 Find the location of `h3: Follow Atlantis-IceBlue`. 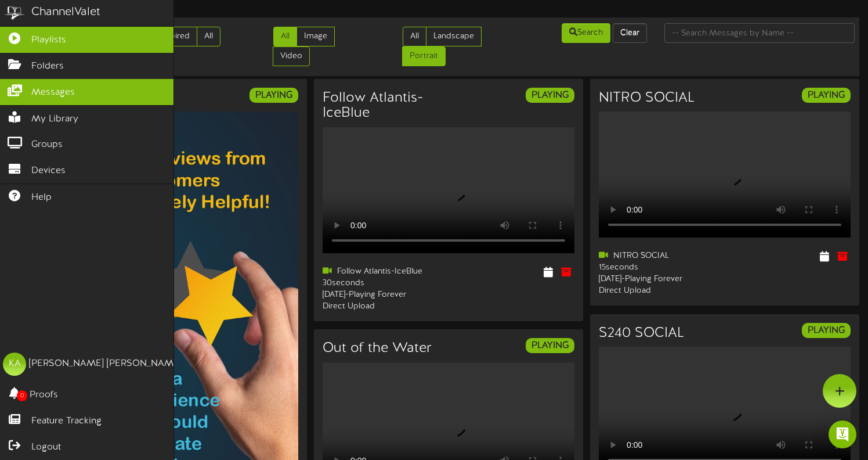

h3: Follow Atlantis-IceBlue is located at coordinates (381, 105).